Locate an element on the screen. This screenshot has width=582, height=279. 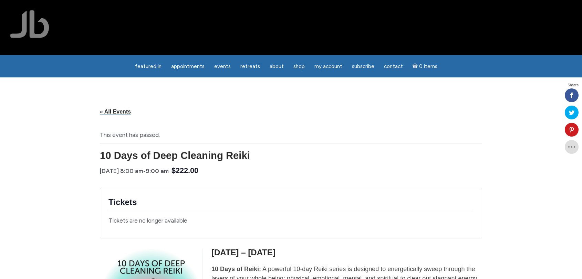
a: Shop is located at coordinates (299, 66).